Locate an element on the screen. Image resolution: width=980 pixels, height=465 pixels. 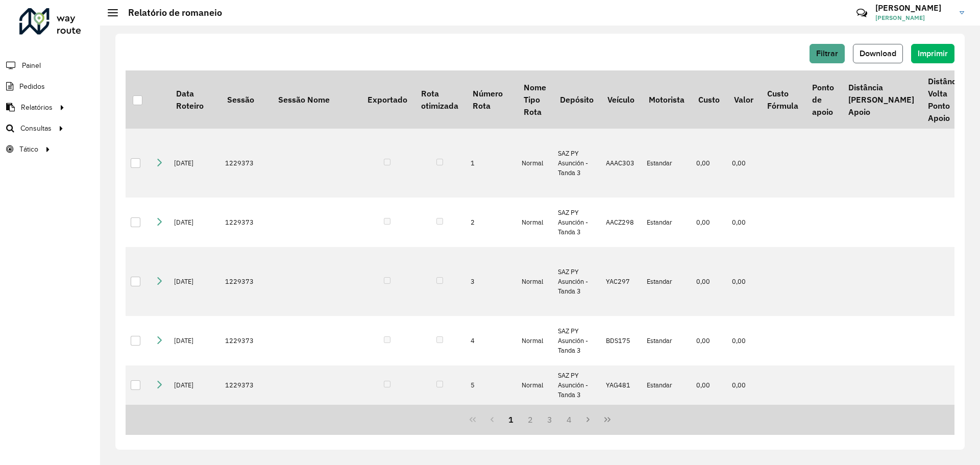
th: Custo is located at coordinates (709, 99).